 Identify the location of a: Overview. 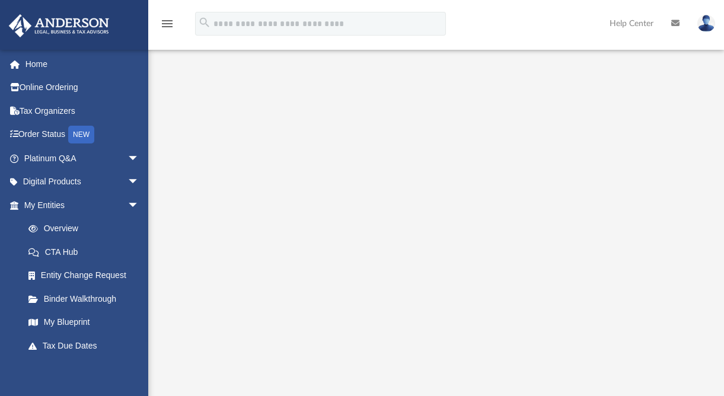
(87, 229).